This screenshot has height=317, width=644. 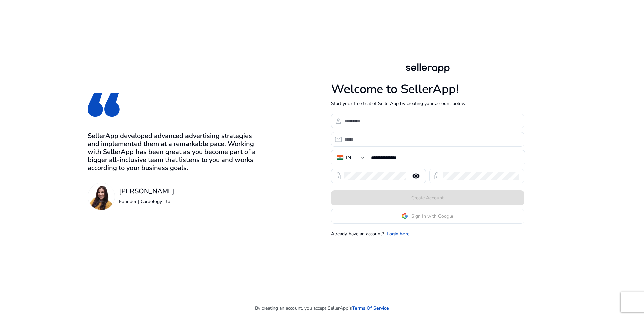 What do you see at coordinates (428, 89) in the screenshot?
I see `h1: Welcome to SellerApp!` at bounding box center [428, 89].